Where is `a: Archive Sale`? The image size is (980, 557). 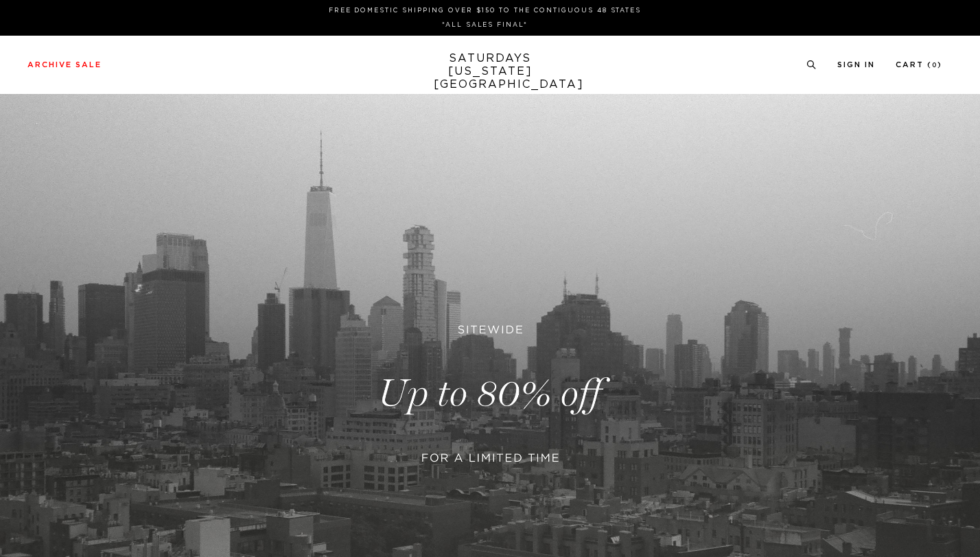 a: Archive Sale is located at coordinates (64, 64).